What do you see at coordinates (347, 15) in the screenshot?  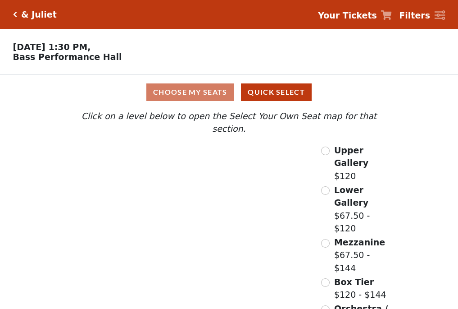 I see `strong: Your Tickets` at bounding box center [347, 15].